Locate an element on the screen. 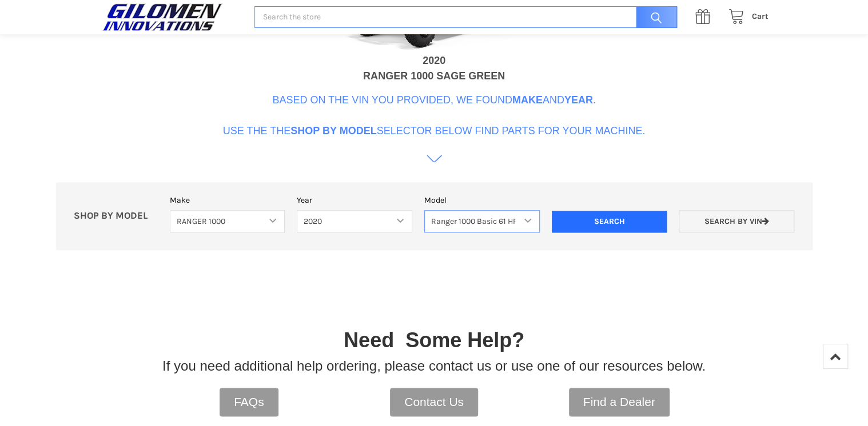 The width and height of the screenshot is (868, 426). p: Need Some Help? is located at coordinates (434, 341).